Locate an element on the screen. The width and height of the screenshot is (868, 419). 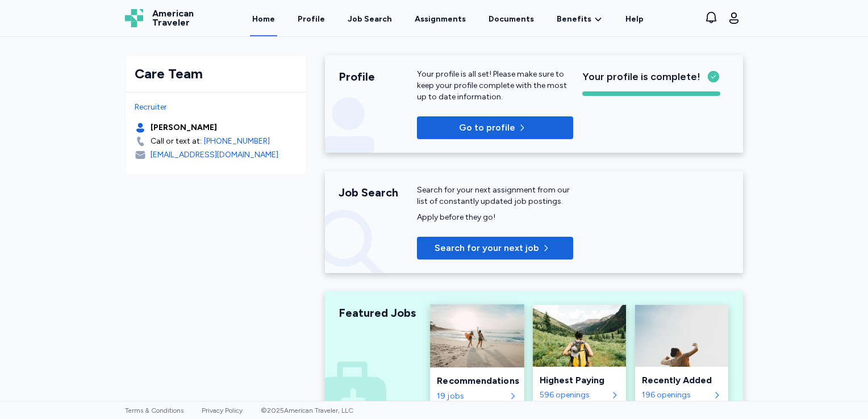
a: Recently AddedRecently Added196 openings is located at coordinates (682, 356).